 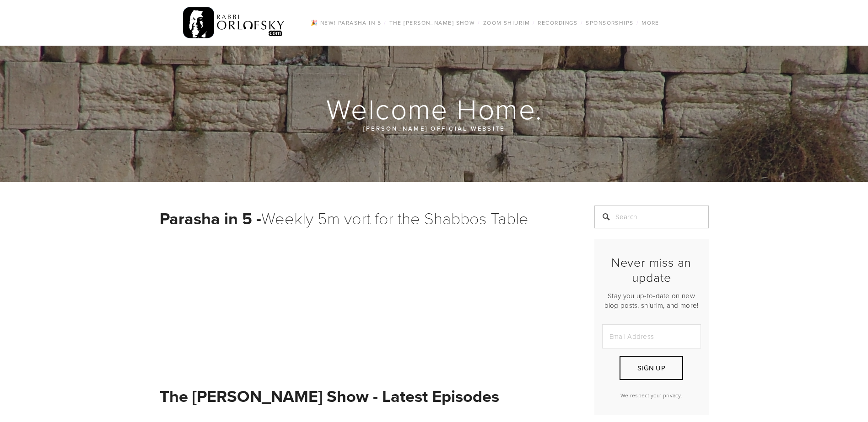 I want to click on button: Sign Up, so click(x=651, y=368).